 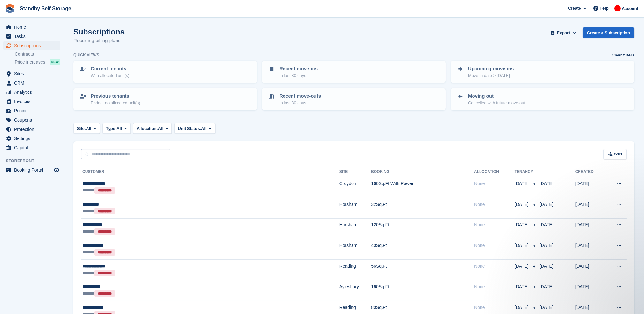 What do you see at coordinates (189, 129) in the screenshot?
I see `span: Unit Status:` at bounding box center [189, 129].